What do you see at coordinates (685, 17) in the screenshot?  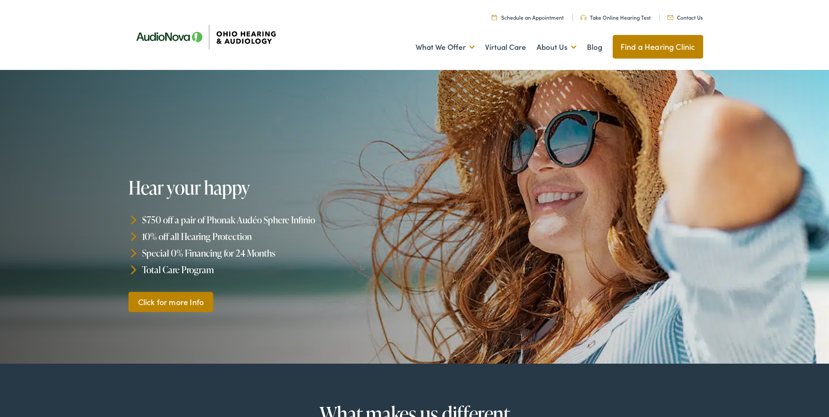 I see `a: Contact Us` at bounding box center [685, 17].